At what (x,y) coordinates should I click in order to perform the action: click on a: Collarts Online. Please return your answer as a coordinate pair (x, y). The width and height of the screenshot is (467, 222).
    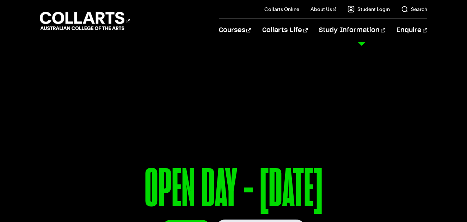
    Looking at the image, I should click on (282, 9).